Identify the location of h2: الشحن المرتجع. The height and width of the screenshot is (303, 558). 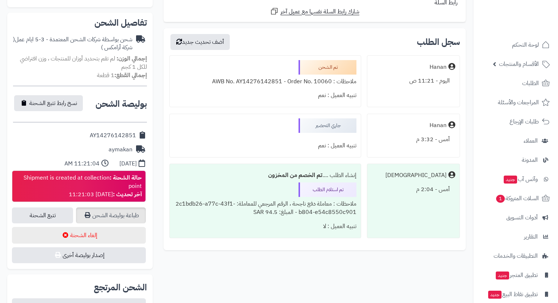
(120, 287).